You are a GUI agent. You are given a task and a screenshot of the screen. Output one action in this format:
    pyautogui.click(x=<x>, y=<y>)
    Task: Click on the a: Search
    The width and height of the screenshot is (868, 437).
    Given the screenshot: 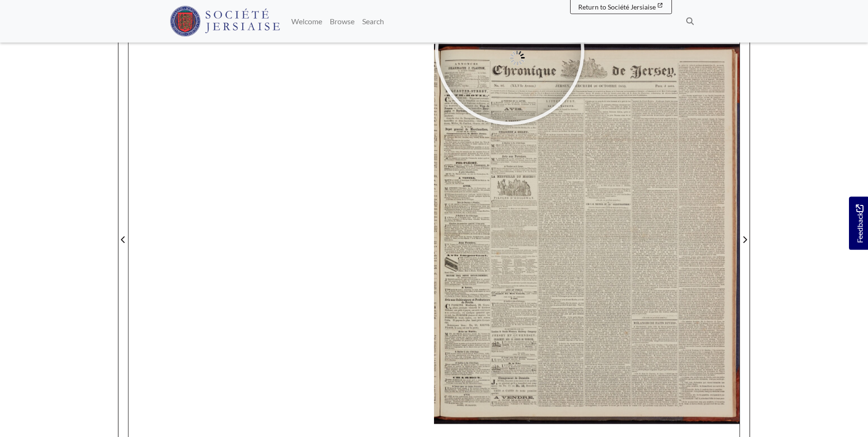 What is the action you would take?
    pyautogui.click(x=373, y=21)
    